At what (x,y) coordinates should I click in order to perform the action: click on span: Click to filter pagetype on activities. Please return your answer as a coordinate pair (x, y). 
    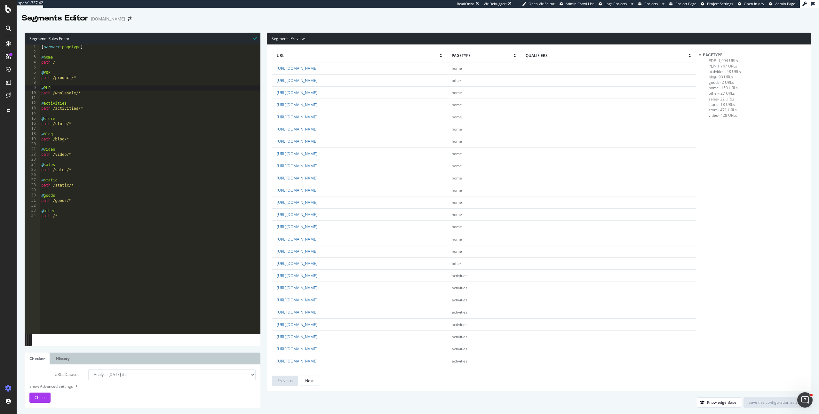
    Looking at the image, I should click on (724, 71).